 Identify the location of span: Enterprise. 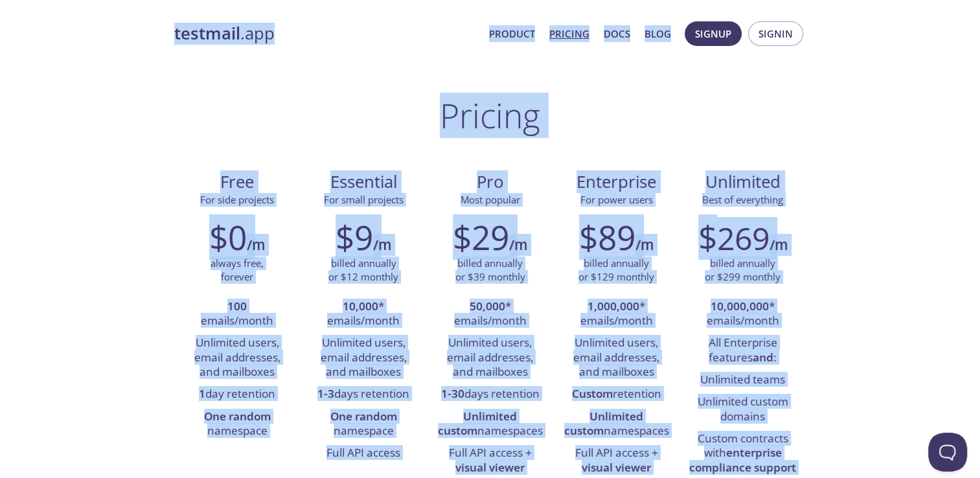
(616, 182).